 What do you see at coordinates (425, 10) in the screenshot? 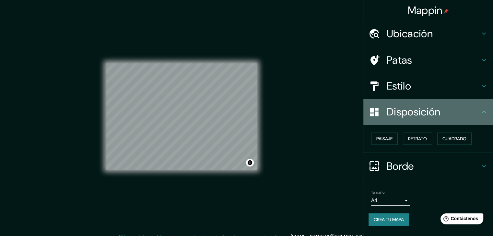
I see `font: Mappin` at bounding box center [425, 10].